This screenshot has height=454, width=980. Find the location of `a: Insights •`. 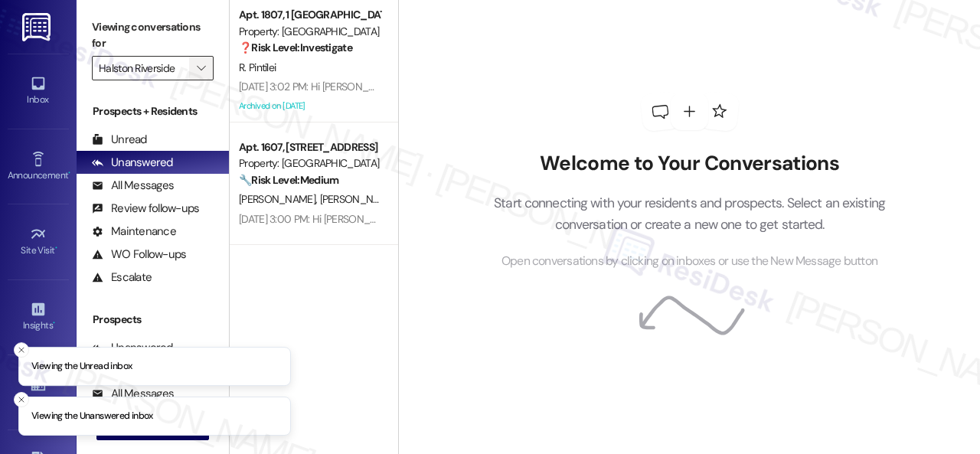

a: Insights • is located at coordinates (38, 317).